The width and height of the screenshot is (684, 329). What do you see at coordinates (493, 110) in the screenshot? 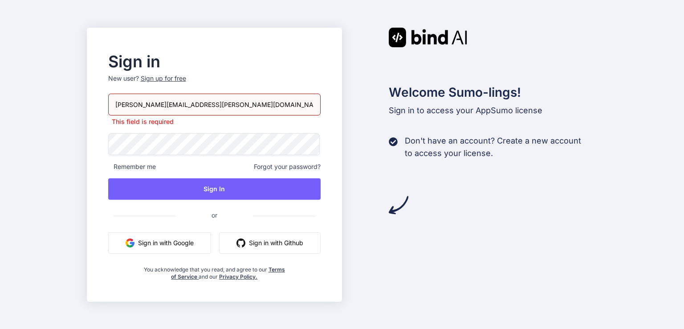
I see `p: Sign in to access your AppSumo license` at bounding box center [493, 110].